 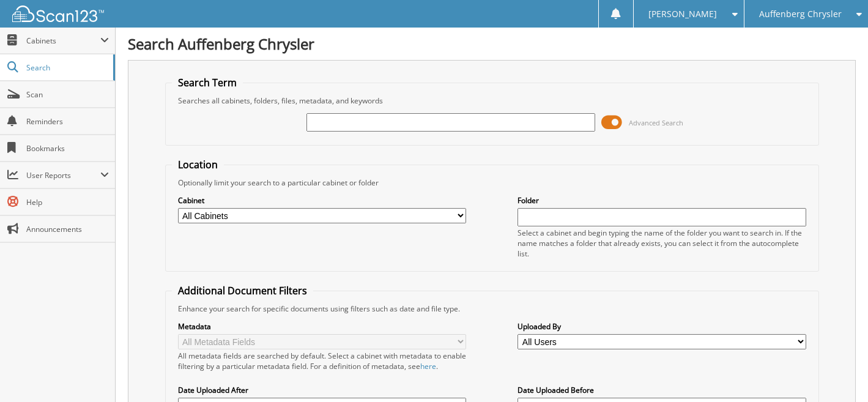 What do you see at coordinates (67, 148) in the screenshot?
I see `span: Bookmarks` at bounding box center [67, 148].